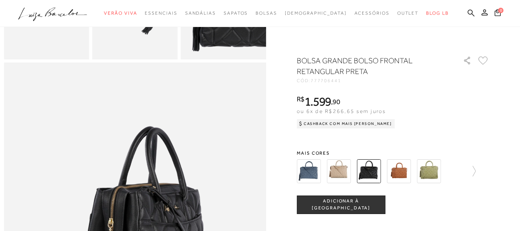 This screenshot has height=231, width=520. What do you see at coordinates (318, 101) in the screenshot?
I see `span: 1.599` at bounding box center [318, 101].